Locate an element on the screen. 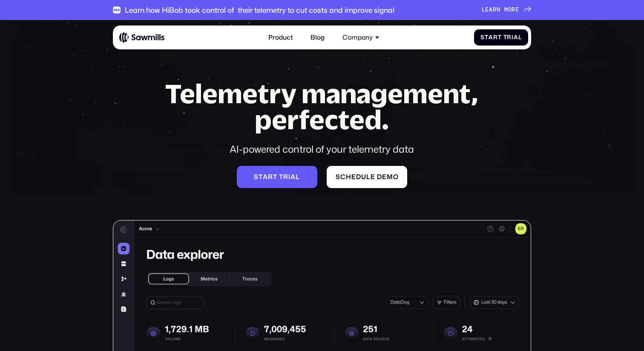 Image resolution: width=644 pixels, height=351 pixels. span: n is located at coordinates (498, 10).